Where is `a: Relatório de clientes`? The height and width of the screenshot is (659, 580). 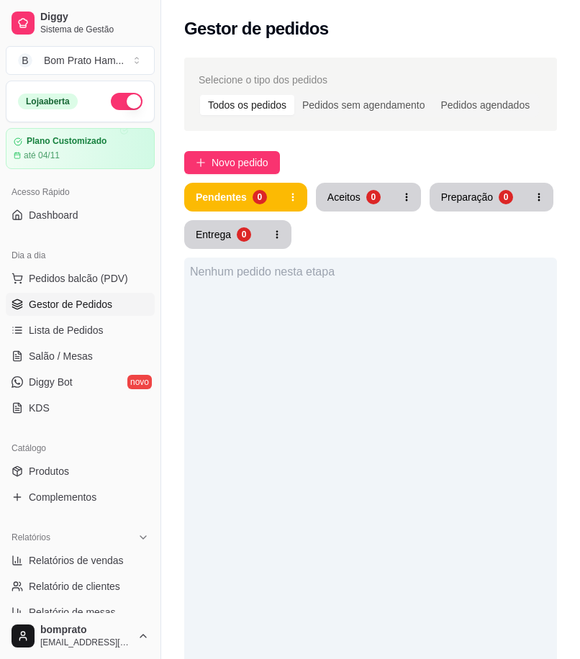
a: Relatório de clientes is located at coordinates (80, 587).